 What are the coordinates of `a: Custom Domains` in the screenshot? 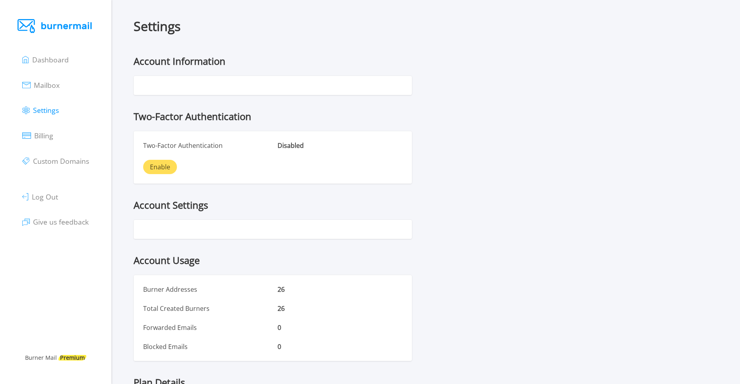 It's located at (55, 161).